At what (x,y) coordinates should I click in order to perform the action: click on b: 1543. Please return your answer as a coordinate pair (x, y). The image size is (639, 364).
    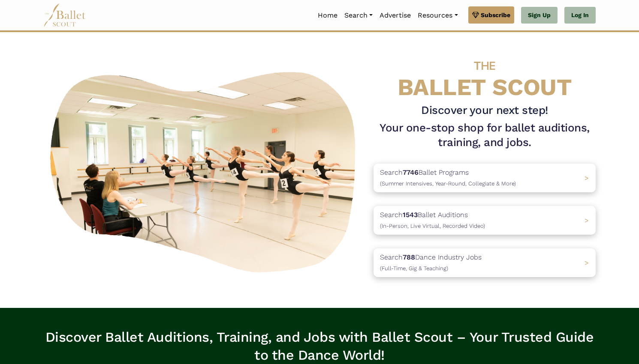
    Looking at the image, I should click on (410, 215).